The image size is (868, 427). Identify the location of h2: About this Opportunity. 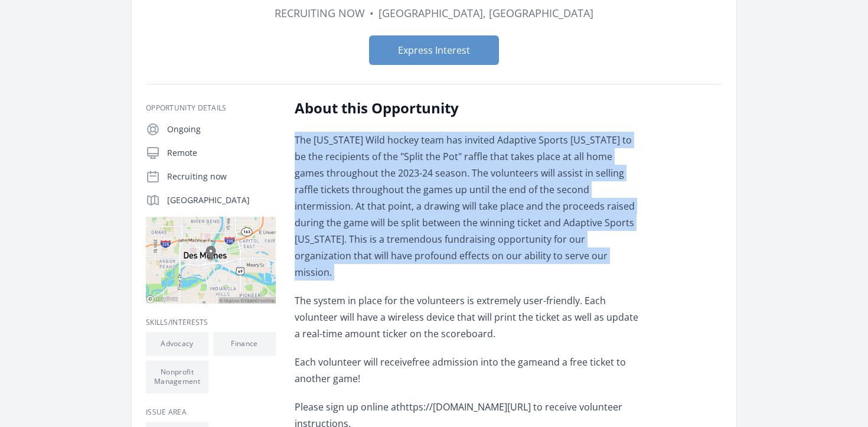
(467, 108).